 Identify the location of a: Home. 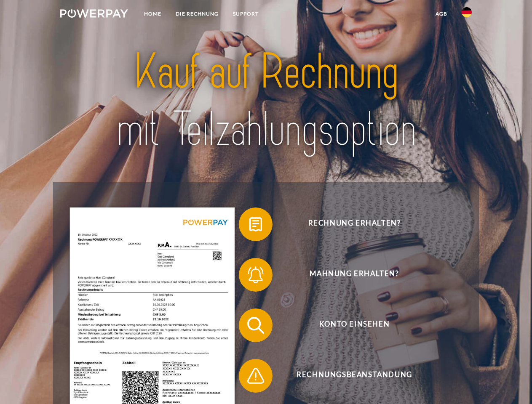
(152, 14).